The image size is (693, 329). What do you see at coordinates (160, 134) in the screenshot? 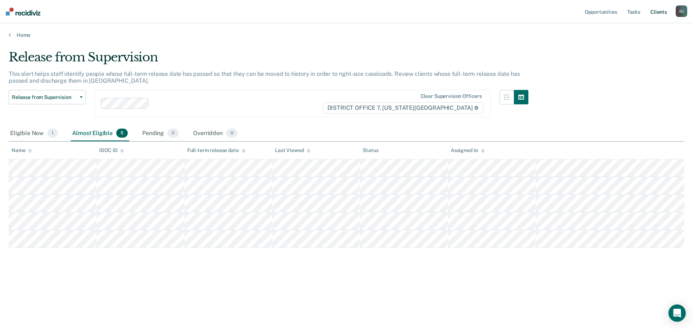
I see `div: Pending0` at bounding box center [160, 134].